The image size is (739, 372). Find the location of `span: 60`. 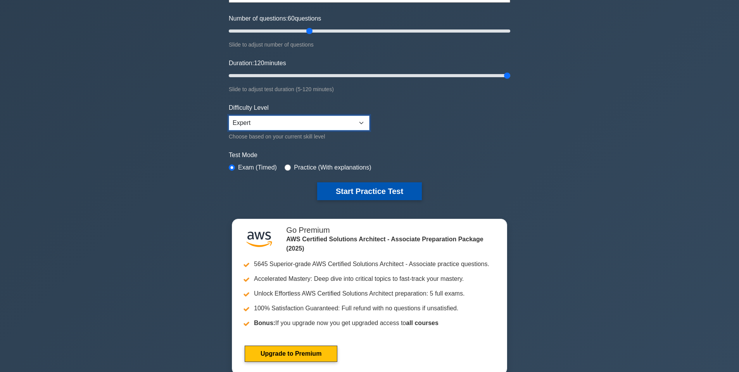

span: 60 is located at coordinates (291, 18).